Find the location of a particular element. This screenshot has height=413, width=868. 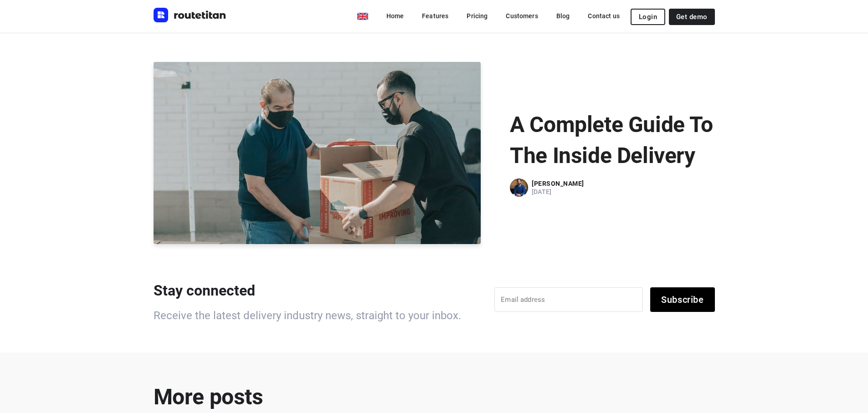

a: Features is located at coordinates (435, 16).